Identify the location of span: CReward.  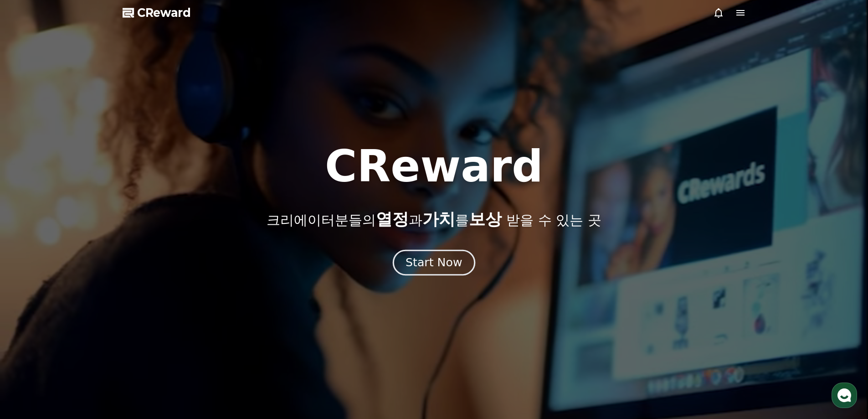
(164, 13).